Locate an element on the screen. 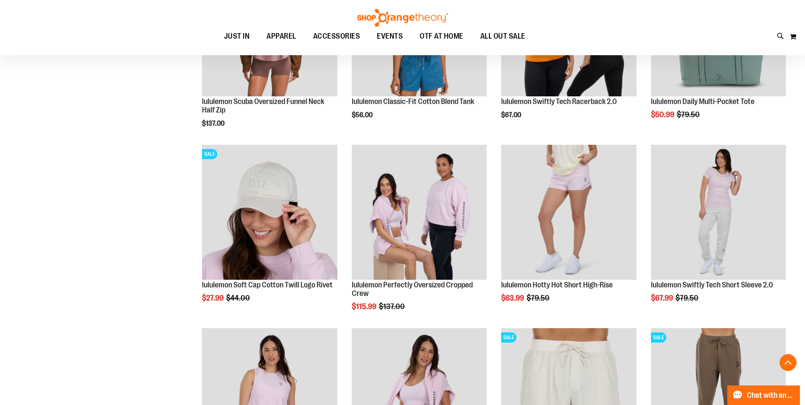 The height and width of the screenshot is (405, 805). button: Chat with an Expert is located at coordinates (764, 395).